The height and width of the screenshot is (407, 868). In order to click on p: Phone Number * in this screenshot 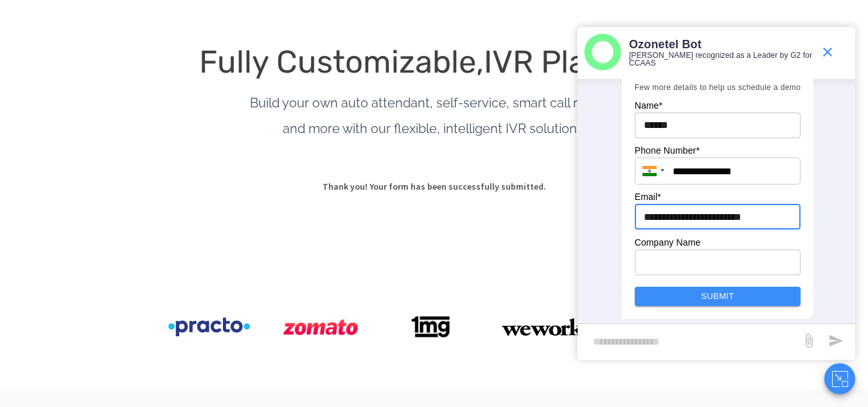, I will do `click(718, 150)`.